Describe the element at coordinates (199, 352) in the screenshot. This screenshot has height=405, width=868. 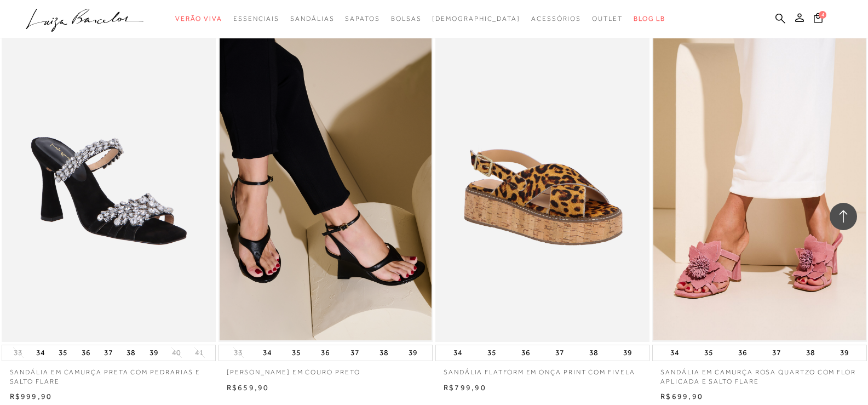
I see `button: 41` at that location.